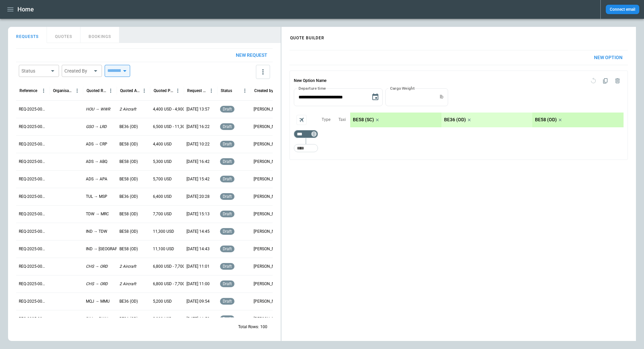 The width and height of the screenshot is (644, 349). Describe the element at coordinates (144, 91) in the screenshot. I see `button: Quoted Aircraft column menu` at that location.